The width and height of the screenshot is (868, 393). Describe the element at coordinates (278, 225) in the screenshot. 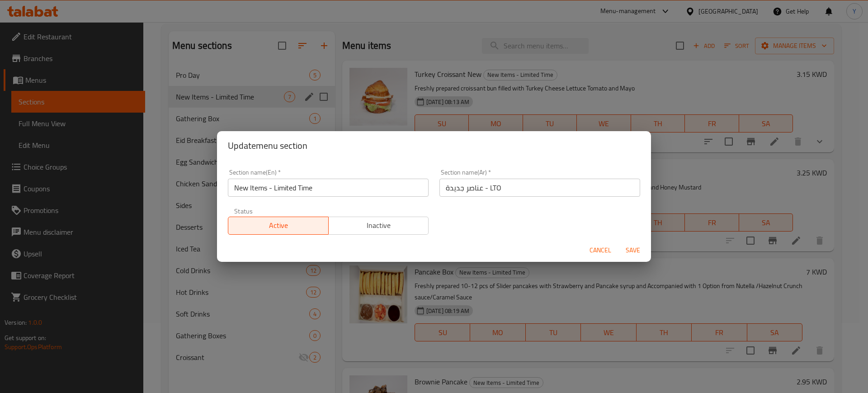

I see `span: Active` at that location.